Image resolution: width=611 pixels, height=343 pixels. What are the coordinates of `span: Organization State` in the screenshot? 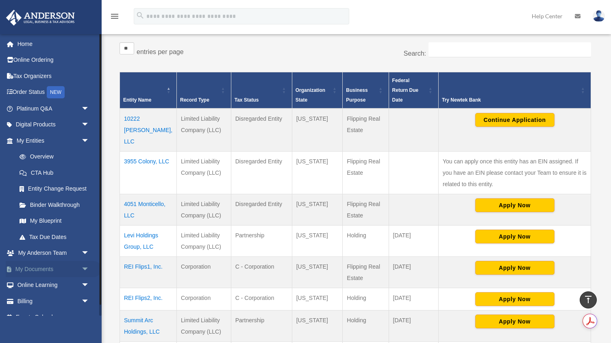 It's located at (310, 95).